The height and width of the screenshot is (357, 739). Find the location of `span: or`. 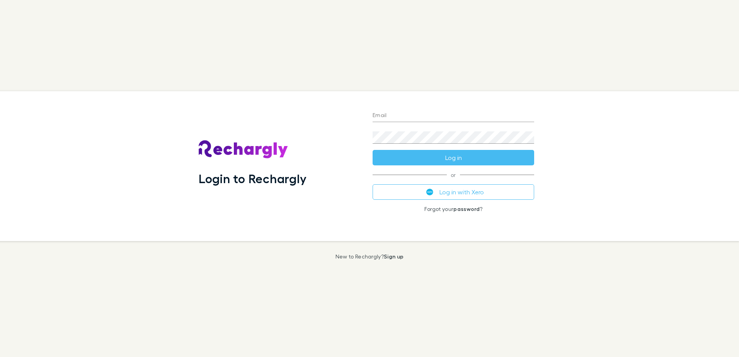

span: or is located at coordinates (453, 175).